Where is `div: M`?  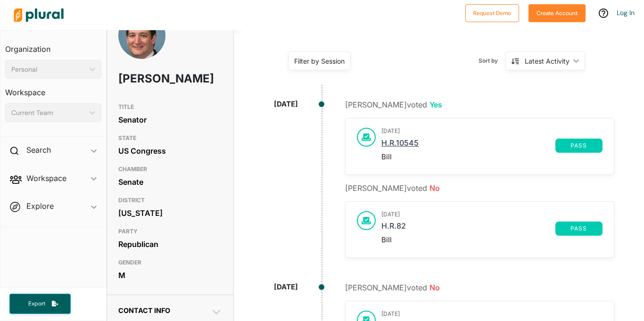
div: M is located at coordinates (170, 275).